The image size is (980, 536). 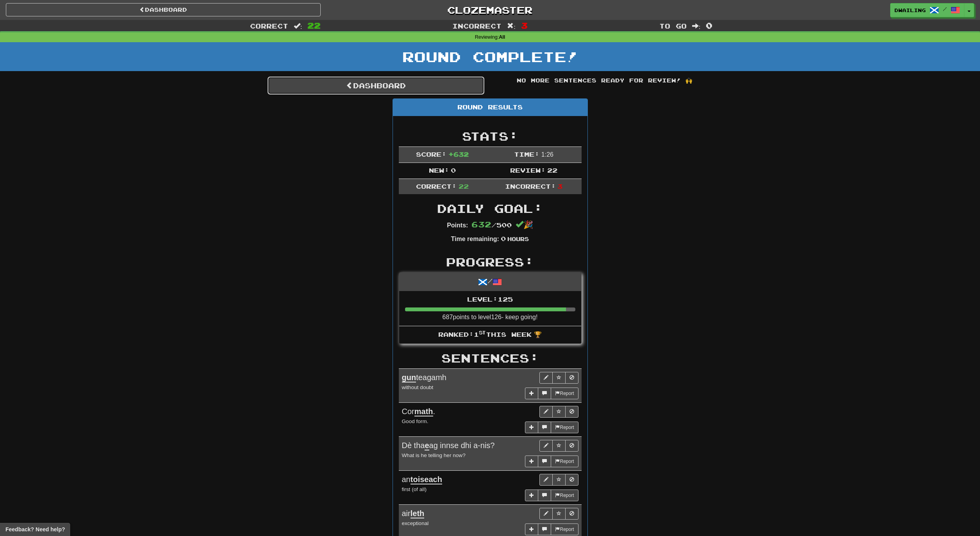 I want to click on span: Correct:, so click(x=437, y=186).